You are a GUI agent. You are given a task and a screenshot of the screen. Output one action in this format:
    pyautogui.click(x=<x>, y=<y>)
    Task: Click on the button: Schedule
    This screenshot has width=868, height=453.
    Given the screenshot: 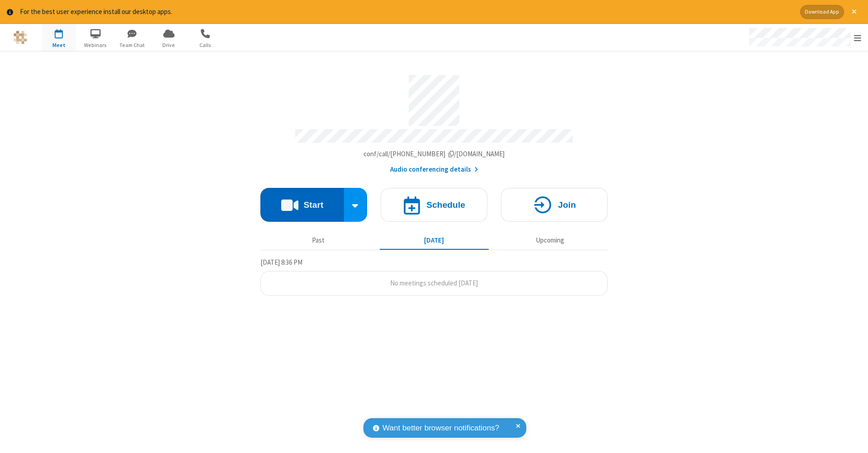 What is the action you would take?
    pyautogui.click(x=434, y=205)
    